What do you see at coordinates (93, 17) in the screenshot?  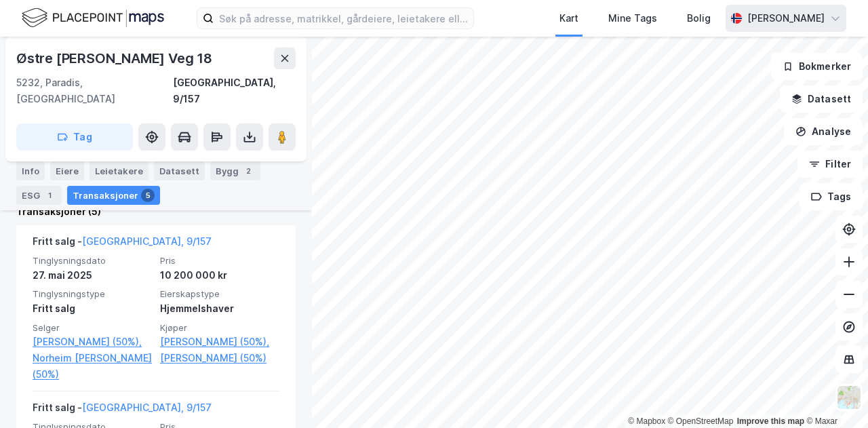 I see `img: logo.f888ab2527a4732fd821a326f86c7f29.svg` at bounding box center [93, 17].